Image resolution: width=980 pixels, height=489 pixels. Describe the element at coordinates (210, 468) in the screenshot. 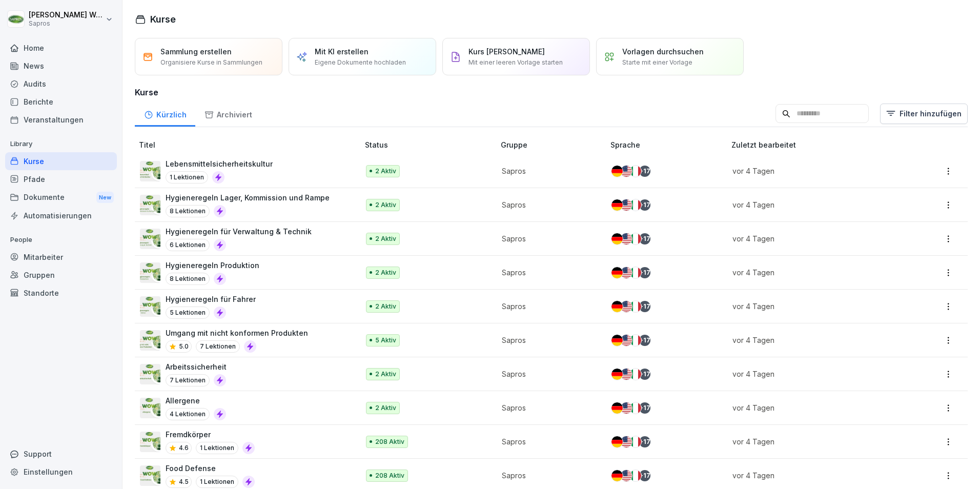

I see `p: Food Defense` at that location.